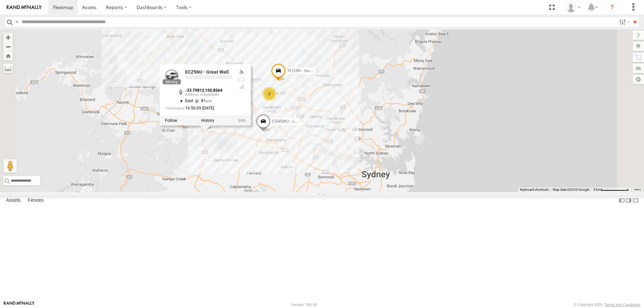 The width and height of the screenshot is (644, 308). I want to click on strong: -33.79812, so click(194, 90).